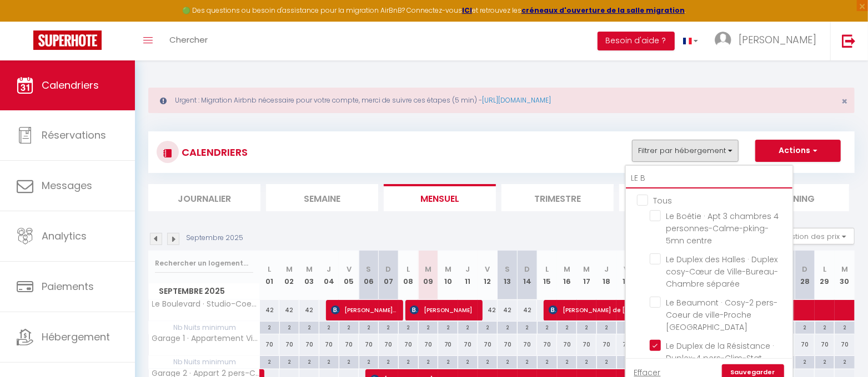  Describe the element at coordinates (289, 276) in the screenshot. I see `th: 02` at that location.